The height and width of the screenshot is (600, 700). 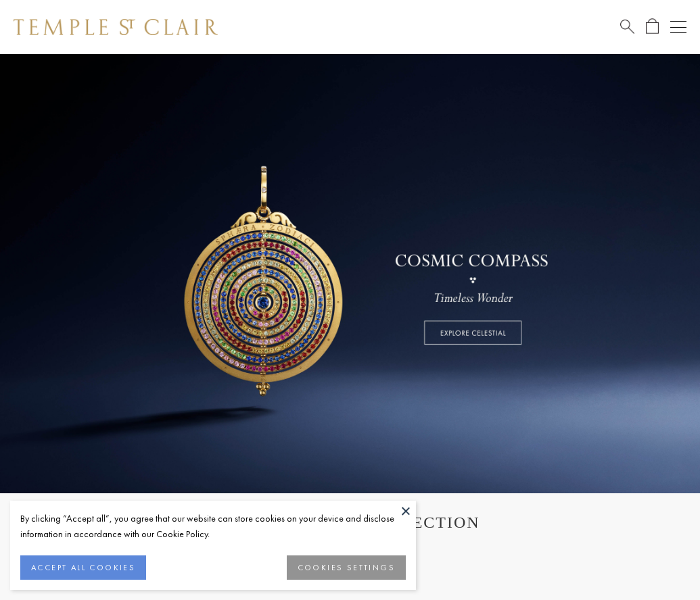 I want to click on a: Open Shopping Bag, so click(x=652, y=26).